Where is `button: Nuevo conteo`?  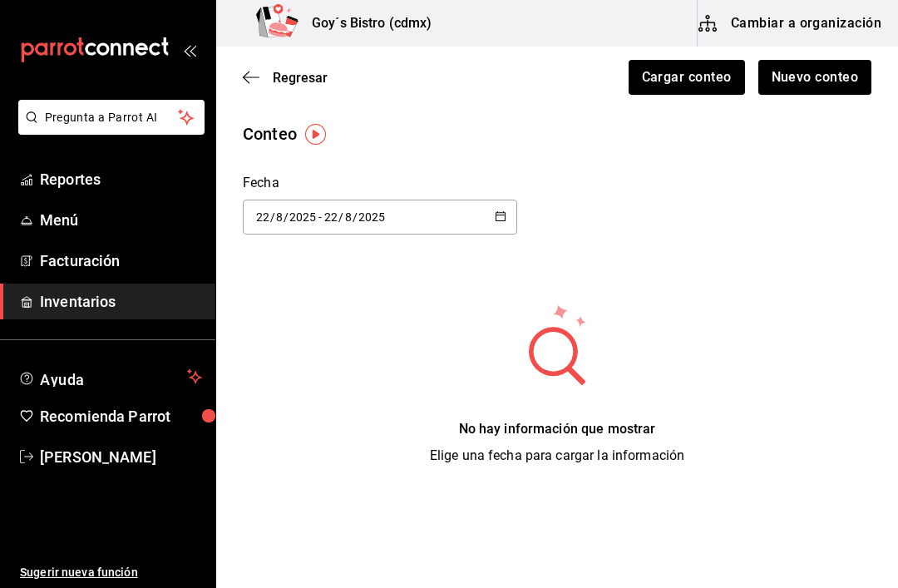
button: Nuevo conteo is located at coordinates (814, 78).